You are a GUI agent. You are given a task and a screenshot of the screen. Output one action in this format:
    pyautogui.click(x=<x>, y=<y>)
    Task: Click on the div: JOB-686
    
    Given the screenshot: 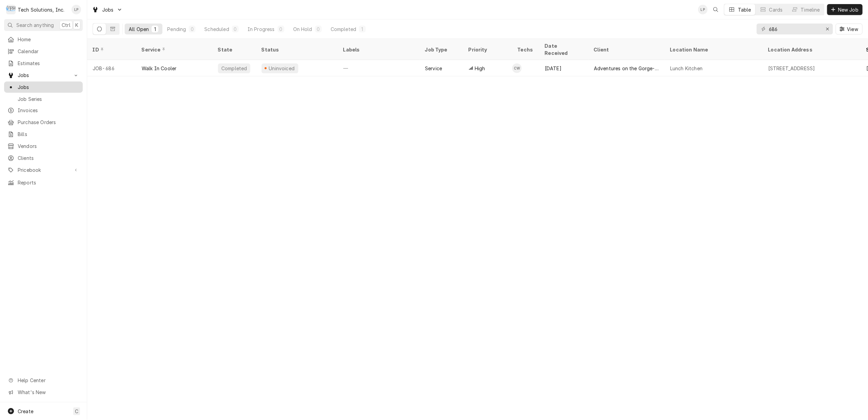 What is the action you would take?
    pyautogui.click(x=111, y=68)
    